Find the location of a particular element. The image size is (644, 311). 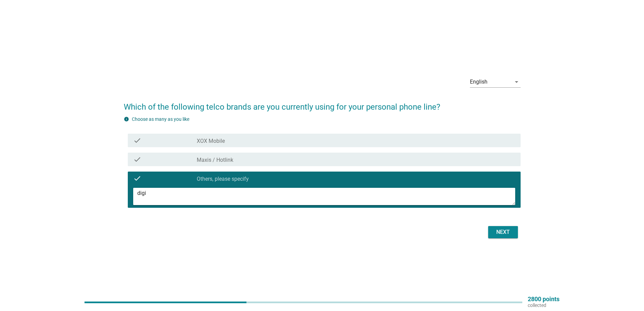

label: XOX Mobile is located at coordinates (211, 141).